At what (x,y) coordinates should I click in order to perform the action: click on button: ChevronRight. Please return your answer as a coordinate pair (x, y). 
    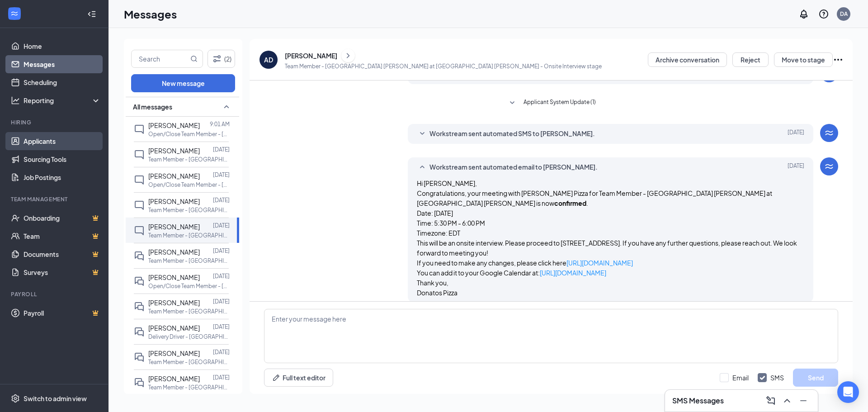
    Looking at the image, I should click on (348, 56).